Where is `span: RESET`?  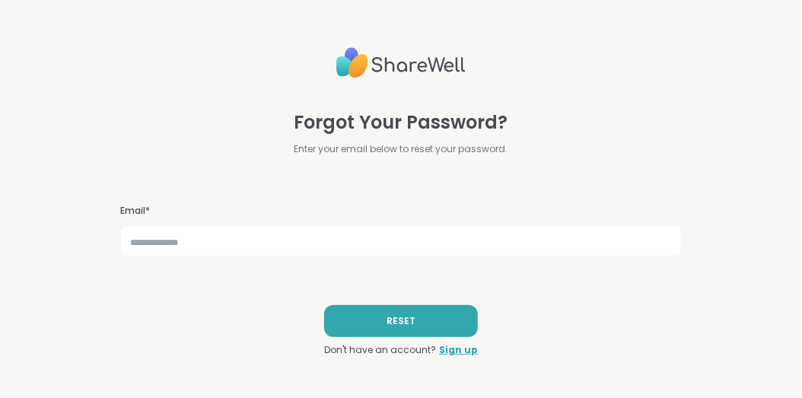 span: RESET is located at coordinates (401, 321).